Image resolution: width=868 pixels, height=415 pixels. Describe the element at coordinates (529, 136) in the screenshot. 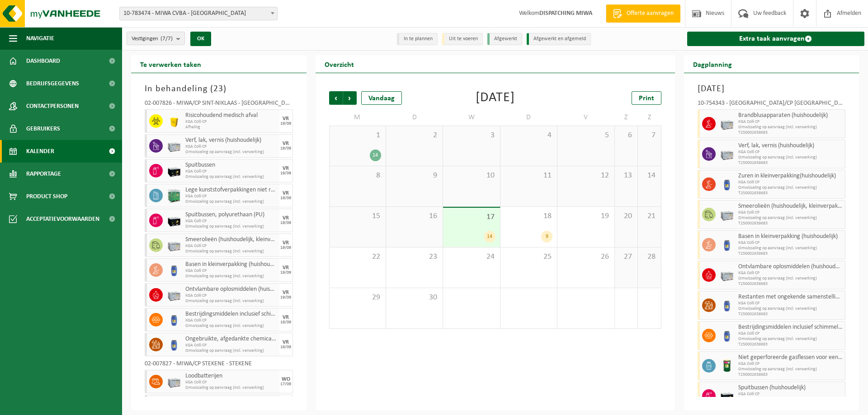

I see `span: 4` at that location.